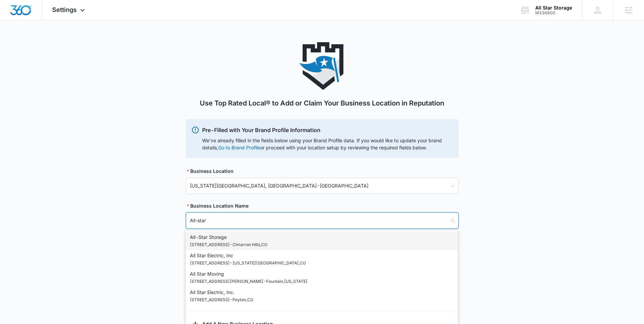  Describe the element at coordinates (322, 103) in the screenshot. I see `h1: Use Top Rated Local® to Add or Claim Your Business Location in Reputation` at that location.